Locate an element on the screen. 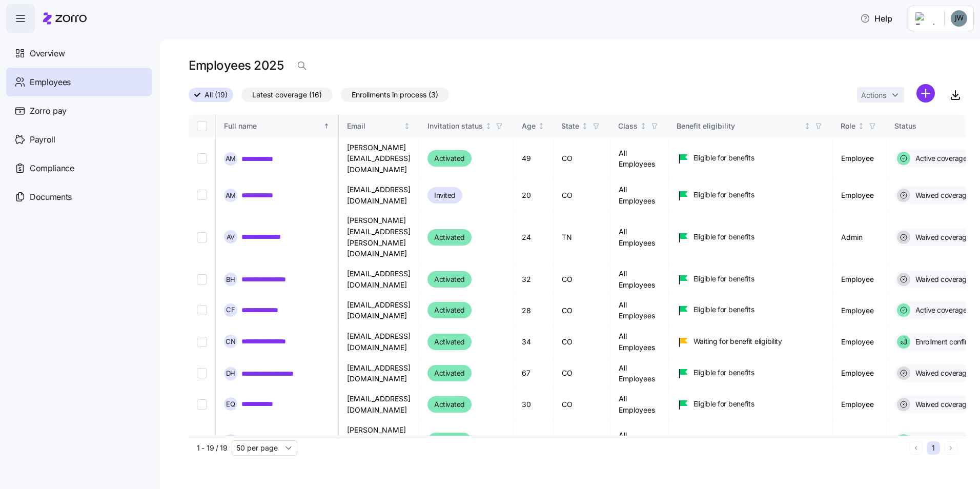 The width and height of the screenshot is (980, 489). input: Select record 2 is located at coordinates (202, 196).